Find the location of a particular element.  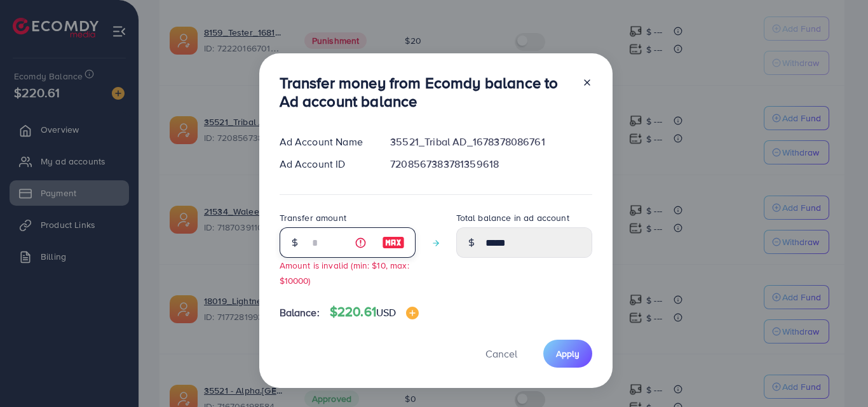

label: Total balance in ad account is located at coordinates (513, 218).